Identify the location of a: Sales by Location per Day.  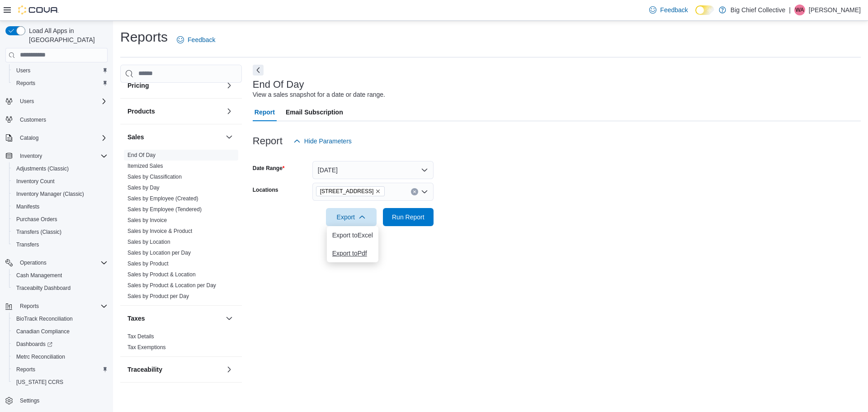
(159, 253).